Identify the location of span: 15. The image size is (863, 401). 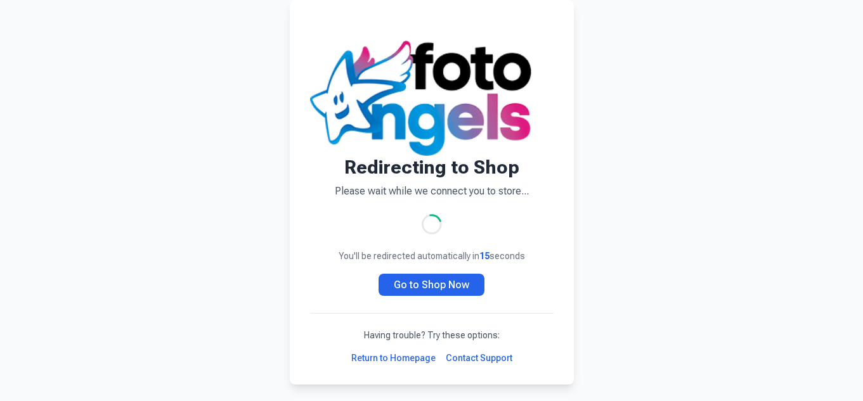
(484, 256).